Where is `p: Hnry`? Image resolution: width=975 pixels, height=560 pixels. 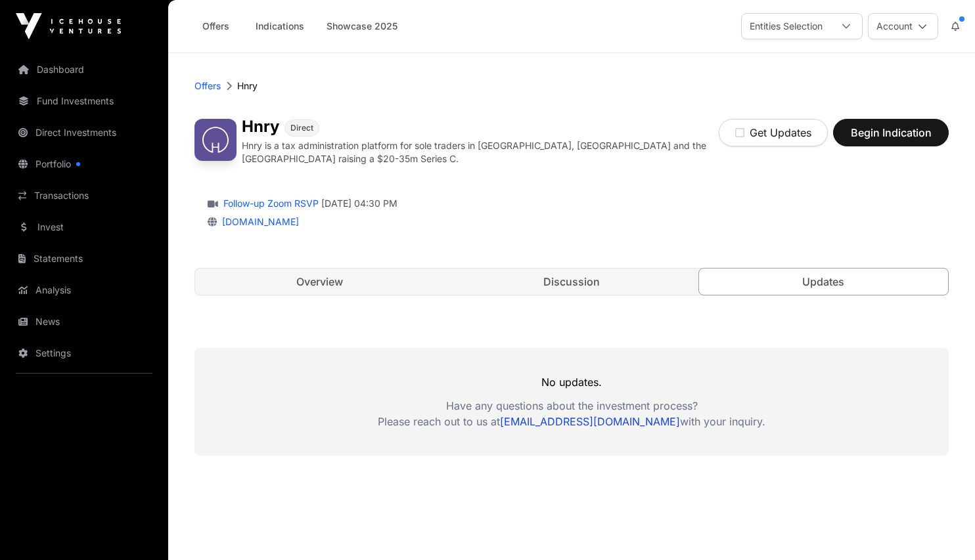
p: Hnry is located at coordinates (247, 86).